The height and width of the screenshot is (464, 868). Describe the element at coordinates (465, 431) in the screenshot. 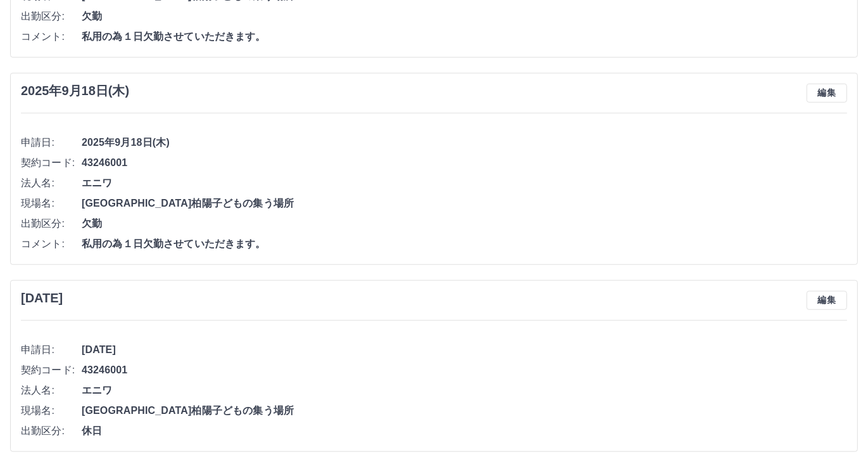

I see `span: 休日` at that location.